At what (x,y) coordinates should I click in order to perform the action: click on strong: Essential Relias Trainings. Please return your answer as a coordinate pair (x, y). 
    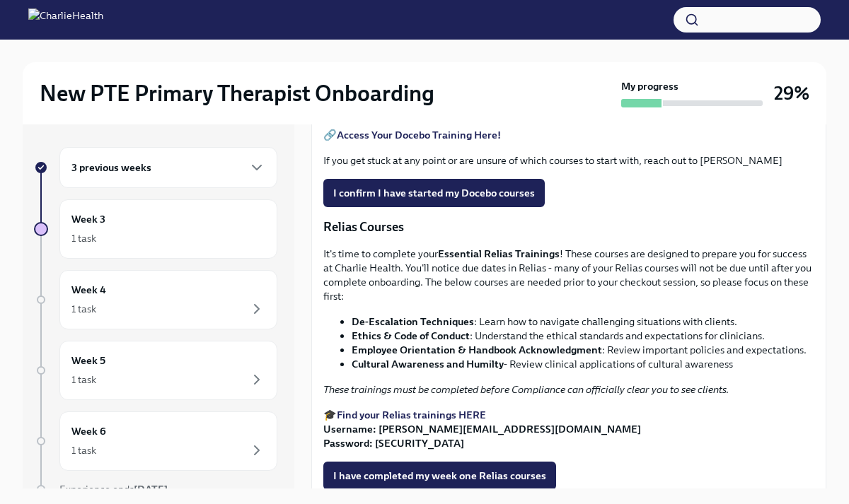
    Looking at the image, I should click on (499, 254).